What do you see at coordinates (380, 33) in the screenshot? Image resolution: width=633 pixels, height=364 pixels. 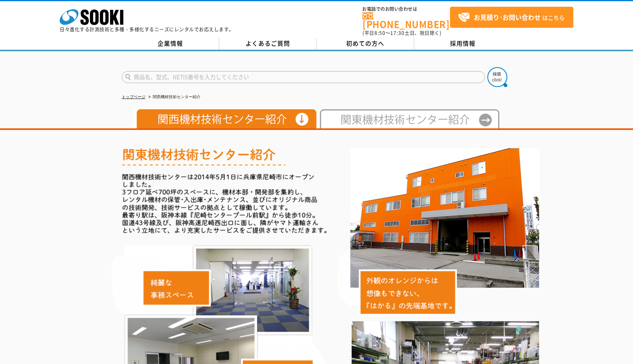 I see `span: 8:50` at bounding box center [380, 33].